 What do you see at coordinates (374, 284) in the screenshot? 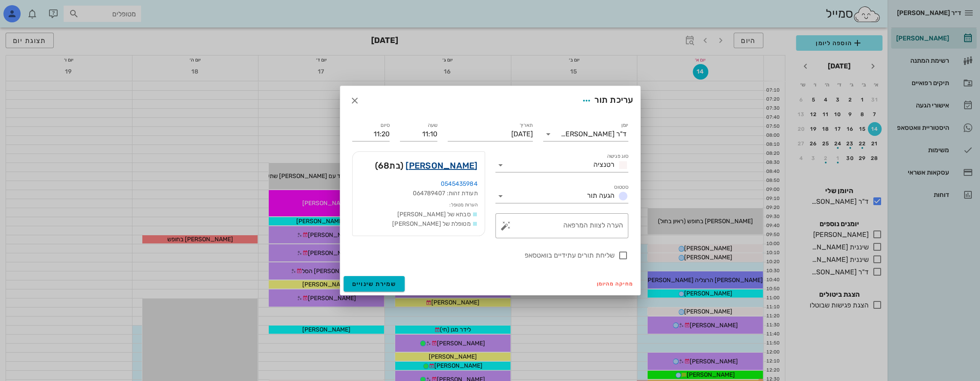
I see `button: שמירת שינויים` at bounding box center [374, 284].